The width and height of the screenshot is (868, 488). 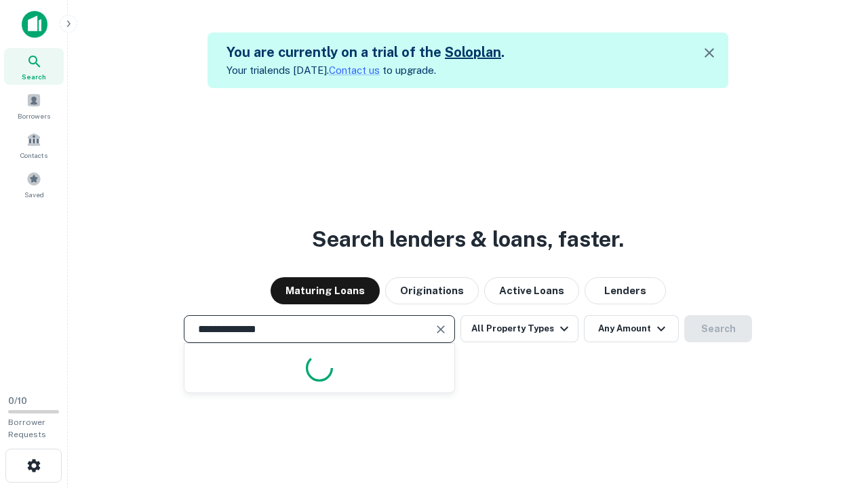 What do you see at coordinates (354, 70) in the screenshot?
I see `a: Contact us` at bounding box center [354, 70].